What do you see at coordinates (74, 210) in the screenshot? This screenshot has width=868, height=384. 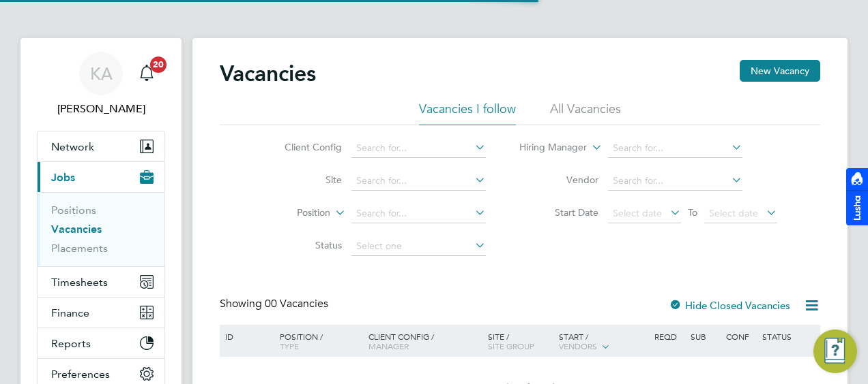 I see `a: Positions` at bounding box center [74, 210].